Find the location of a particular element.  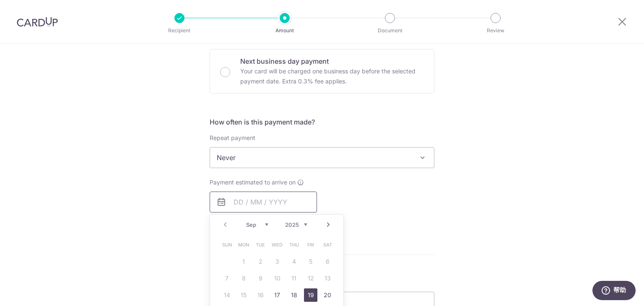

a: Next is located at coordinates (328, 225).